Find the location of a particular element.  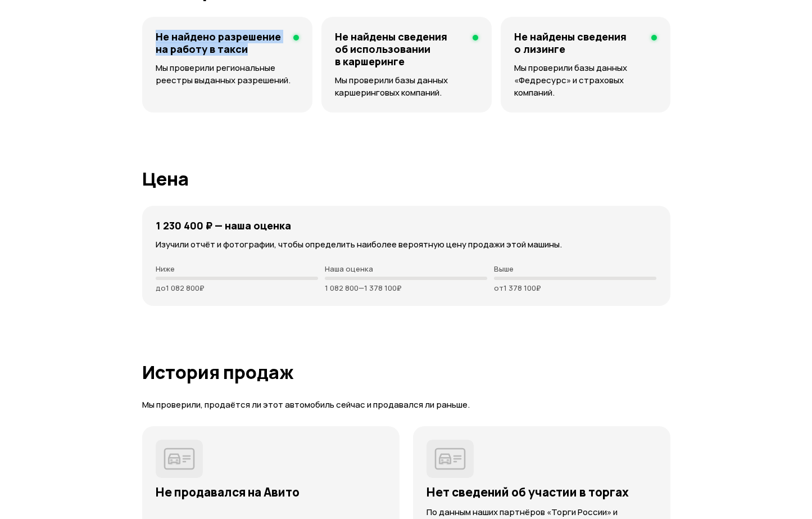

p: Выше is located at coordinates (575, 269).